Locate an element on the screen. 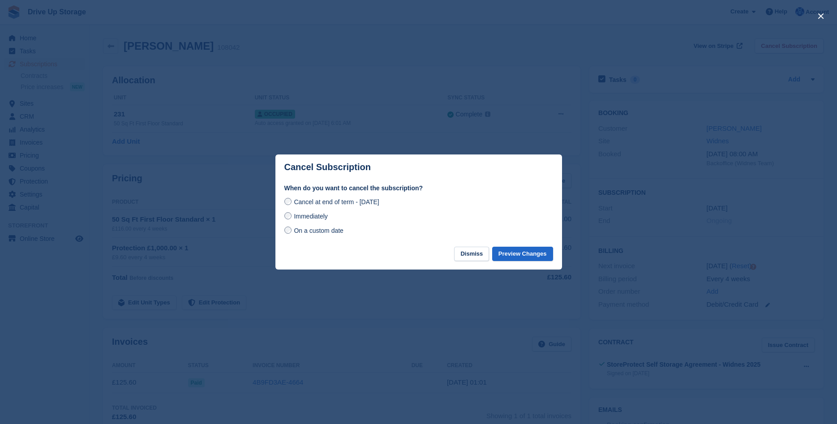 The image size is (837, 424). button: close is located at coordinates (821, 16).